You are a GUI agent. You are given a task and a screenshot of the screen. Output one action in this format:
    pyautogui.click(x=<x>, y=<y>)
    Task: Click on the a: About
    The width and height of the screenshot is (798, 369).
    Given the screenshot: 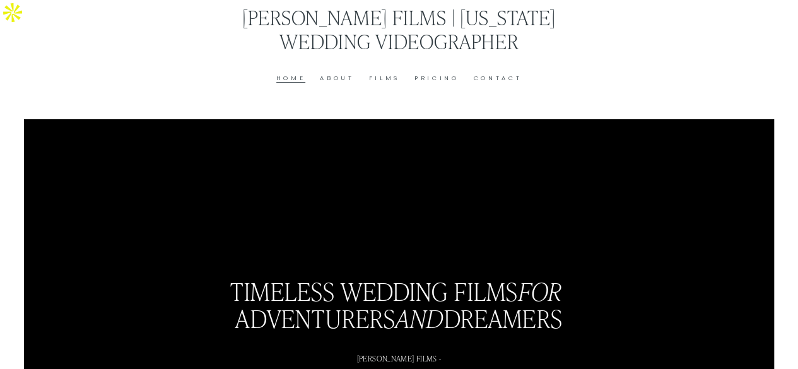 What is the action you would take?
    pyautogui.click(x=337, y=78)
    